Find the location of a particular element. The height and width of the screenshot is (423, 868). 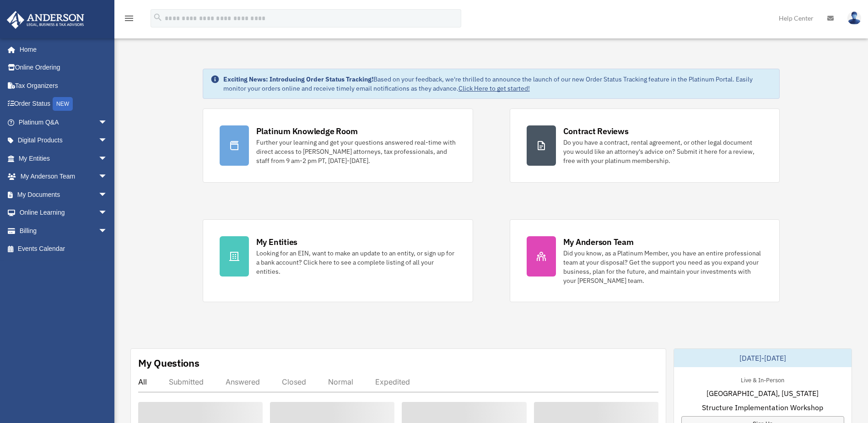

div: Platinum Knowledge Room is located at coordinates (307, 131).